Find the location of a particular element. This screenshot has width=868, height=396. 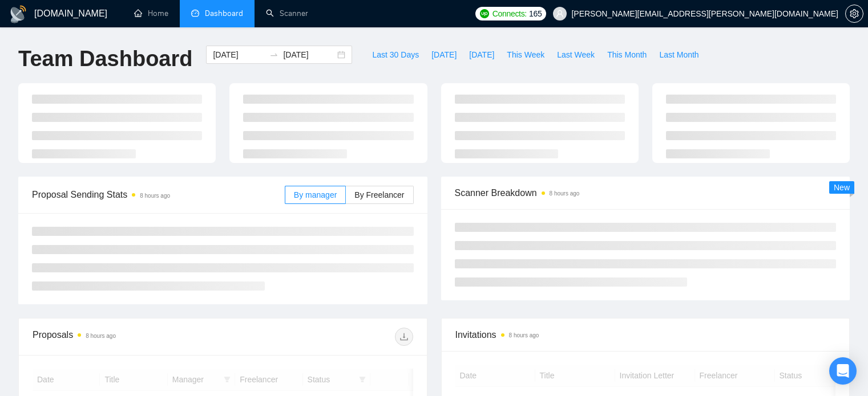

a: homeHome is located at coordinates (151, 13).